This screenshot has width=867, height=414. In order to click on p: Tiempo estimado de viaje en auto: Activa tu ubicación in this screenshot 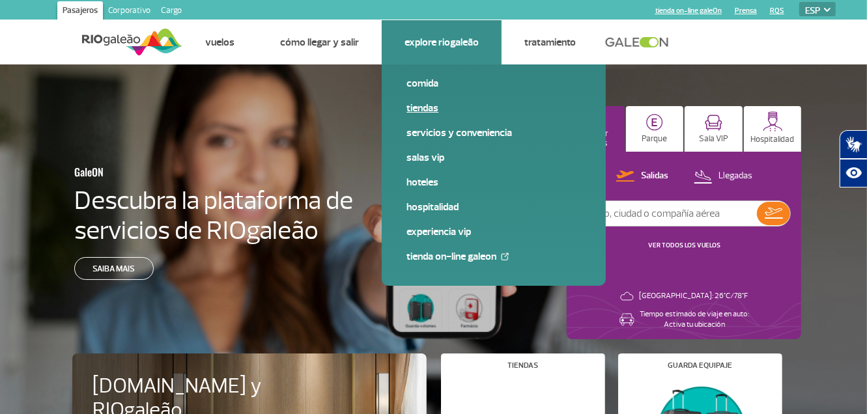, I will do `click(694, 320)`.